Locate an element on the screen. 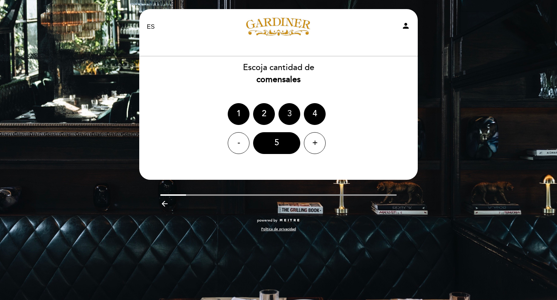  i: person is located at coordinates (406, 26).